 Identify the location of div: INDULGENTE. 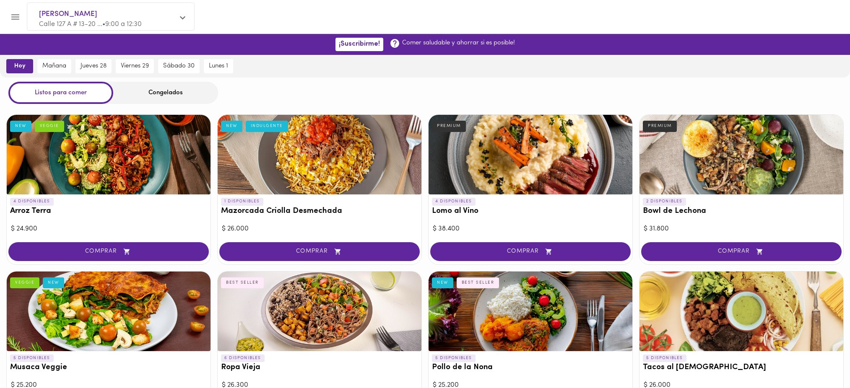
(267, 126).